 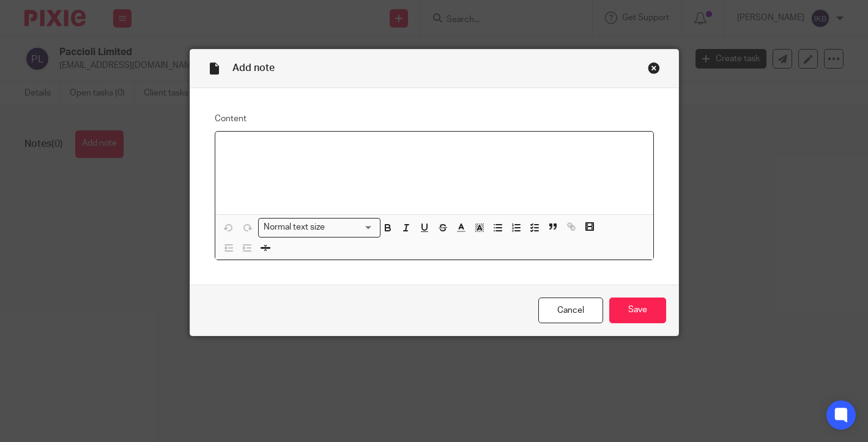 What do you see at coordinates (319, 227) in the screenshot?
I see `div: Search for option` at bounding box center [319, 227].